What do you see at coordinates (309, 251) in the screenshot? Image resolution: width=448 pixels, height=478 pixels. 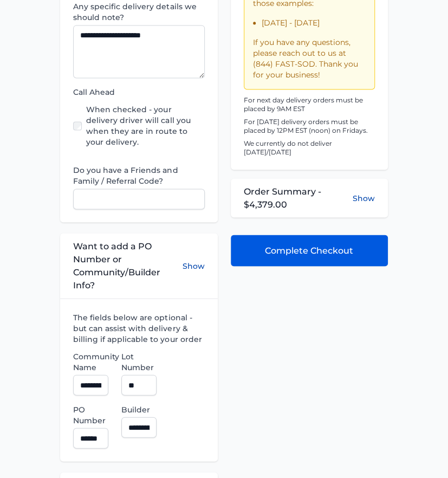 I see `span: Complete Checkout` at bounding box center [309, 251].